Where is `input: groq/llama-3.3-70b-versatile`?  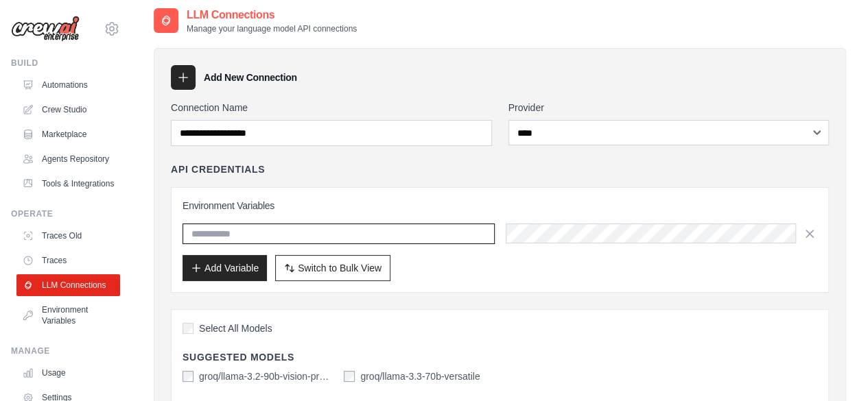 input: groq/llama-3.3-70b-versatile is located at coordinates (349, 377).